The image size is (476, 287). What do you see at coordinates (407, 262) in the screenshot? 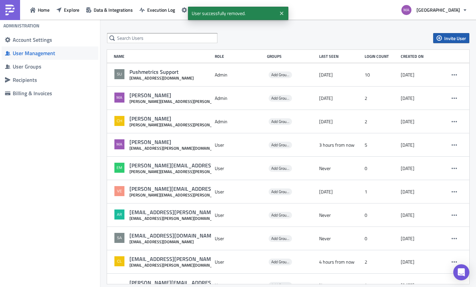
I see `time: 2025-10-01T20:27:25.556634` at bounding box center [407, 262].